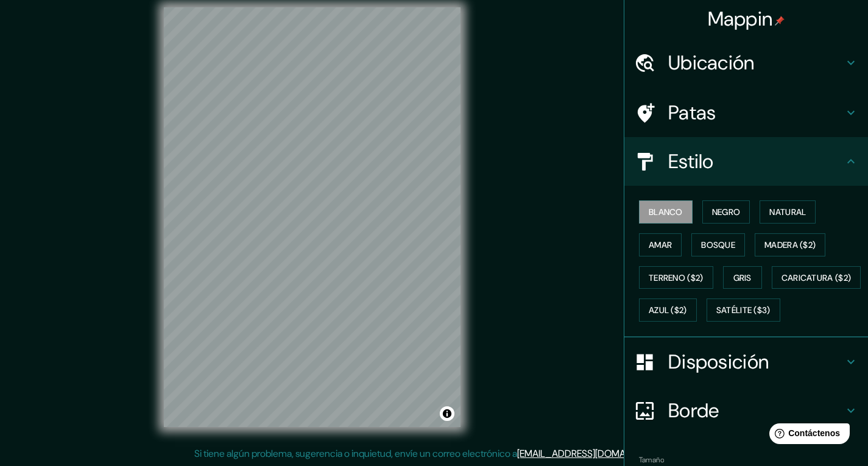  What do you see at coordinates (55, 14) in the screenshot?
I see `font: Contáctenos` at bounding box center [55, 14].